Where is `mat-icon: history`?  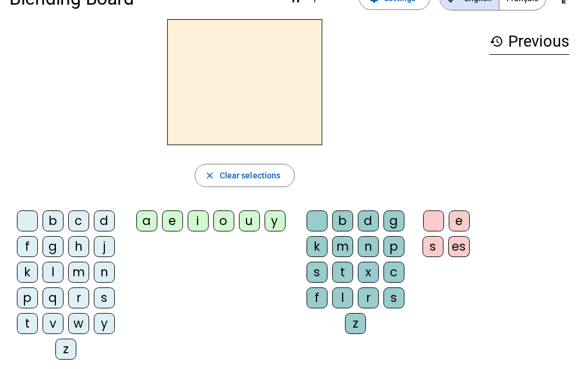 mat-icon: history is located at coordinates (497, 42).